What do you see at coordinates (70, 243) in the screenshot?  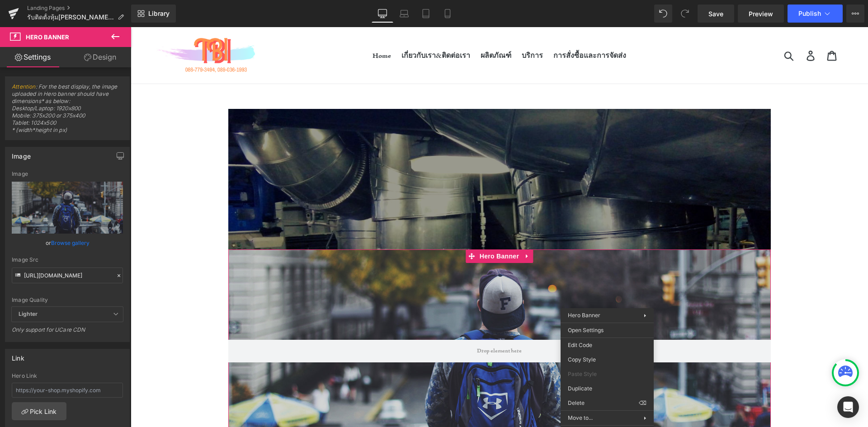 I see `a: Browse gallery` at bounding box center [70, 243].